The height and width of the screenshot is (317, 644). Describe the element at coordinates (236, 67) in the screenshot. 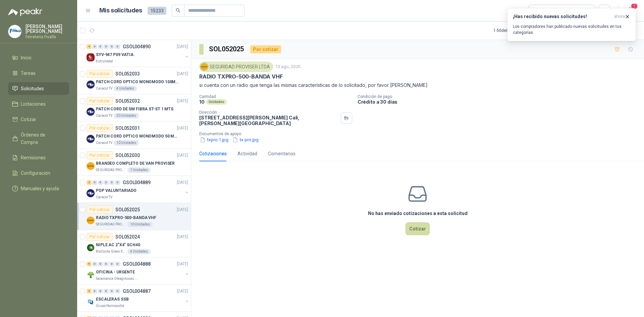

I see `div: SEGURIDAD PROVISER LTDA` at that location.